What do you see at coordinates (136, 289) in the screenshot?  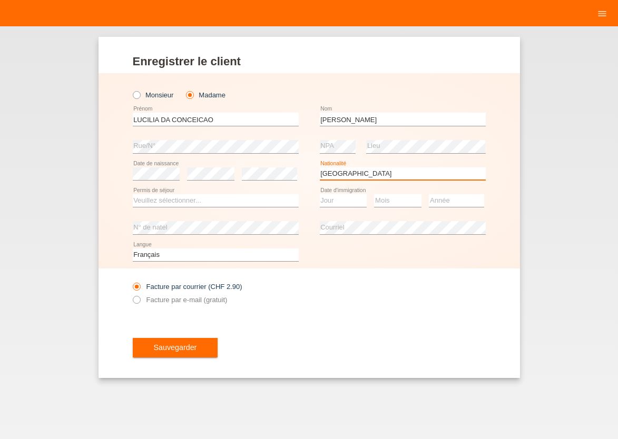 I see `input: Facture par courrier (CHF 2.90)` at bounding box center [136, 289].